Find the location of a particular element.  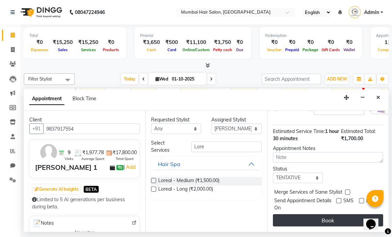

div: Limited to 5 AI generations per business during beta. is located at coordinates (84, 203).